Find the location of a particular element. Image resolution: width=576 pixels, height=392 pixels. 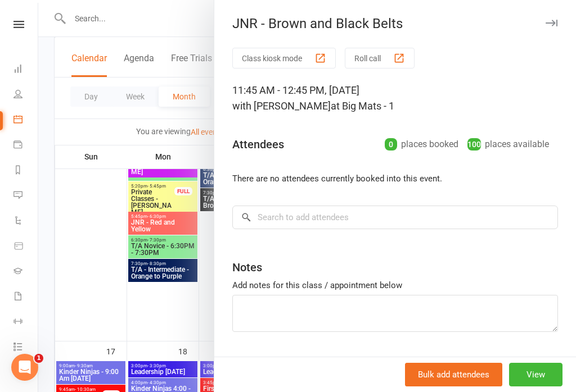

div: 100 is located at coordinates (474, 144).